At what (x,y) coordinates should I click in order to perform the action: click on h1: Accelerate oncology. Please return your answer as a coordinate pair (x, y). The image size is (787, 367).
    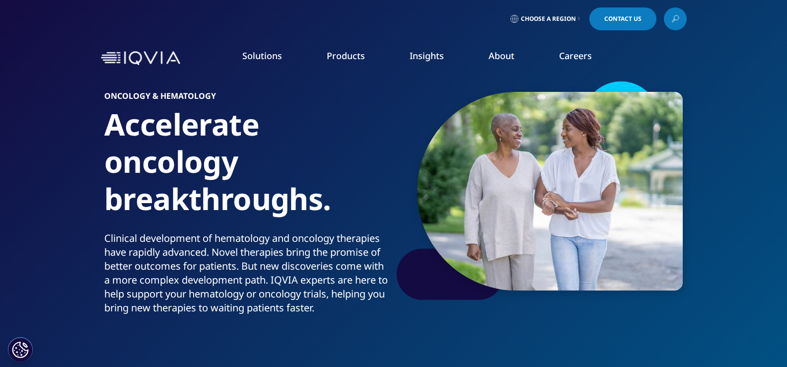
    Looking at the image, I should click on (247, 168).